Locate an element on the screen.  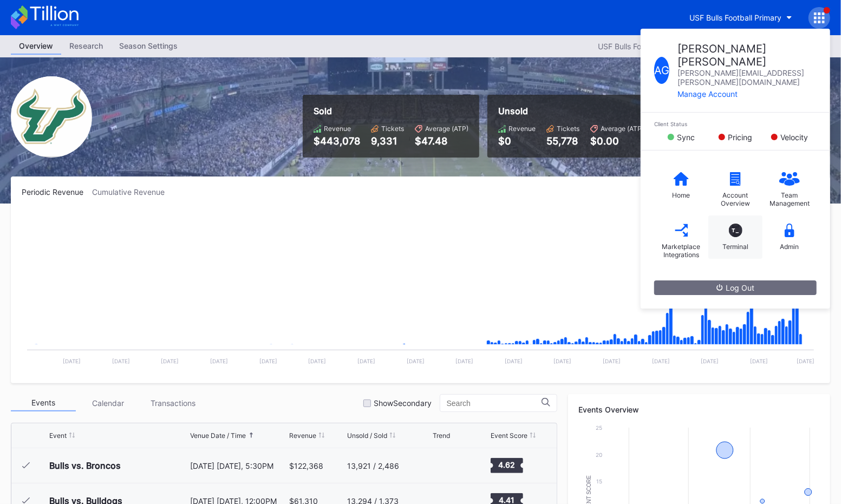
div: Transactions is located at coordinates (174, 403).